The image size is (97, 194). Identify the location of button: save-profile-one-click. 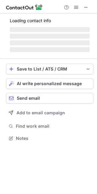
(49, 69).